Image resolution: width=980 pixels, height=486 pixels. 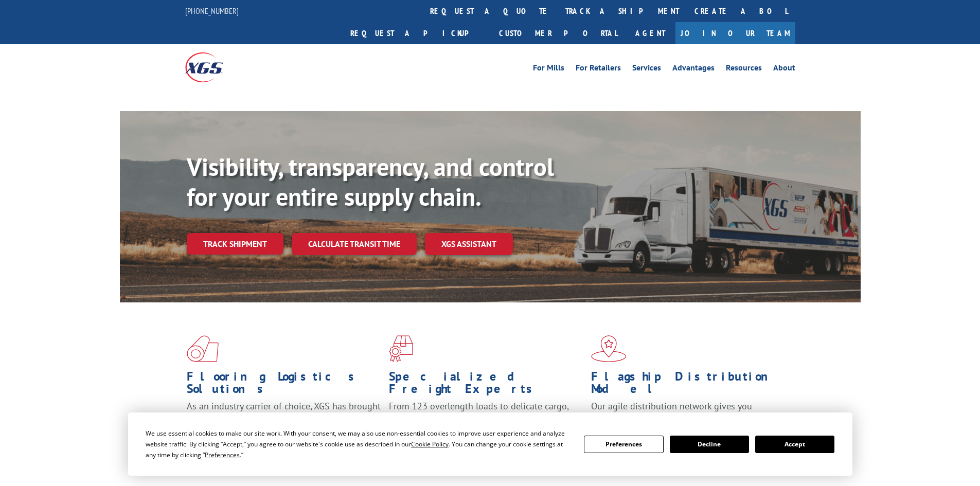 I want to click on h1: Flagship Distribution Model, so click(x=689, y=385).